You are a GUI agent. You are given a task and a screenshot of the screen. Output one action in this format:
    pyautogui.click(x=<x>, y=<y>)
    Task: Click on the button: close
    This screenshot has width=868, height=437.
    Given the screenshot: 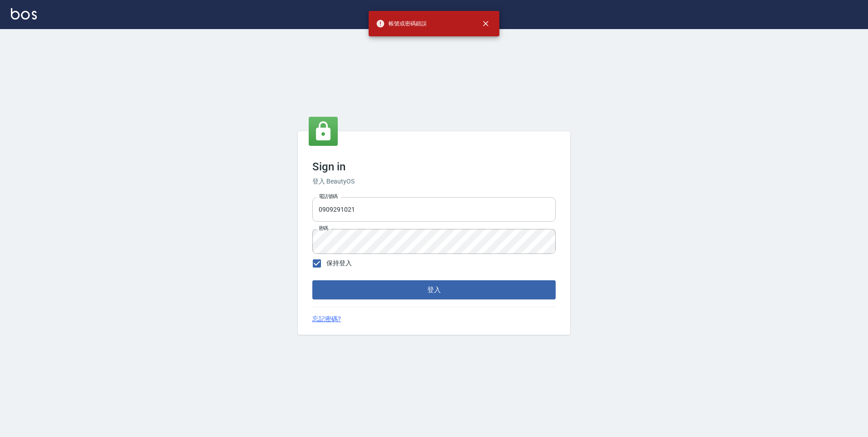 What is the action you would take?
    pyautogui.click(x=486, y=24)
    